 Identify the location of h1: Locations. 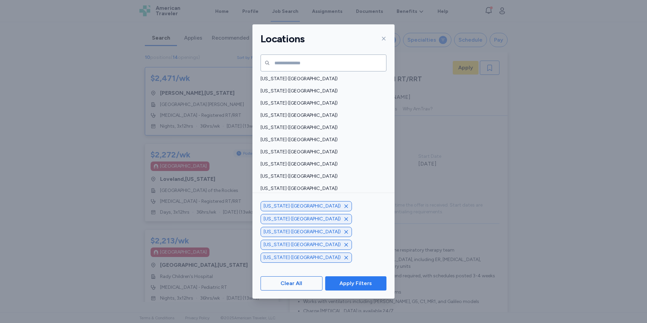
(283, 39).